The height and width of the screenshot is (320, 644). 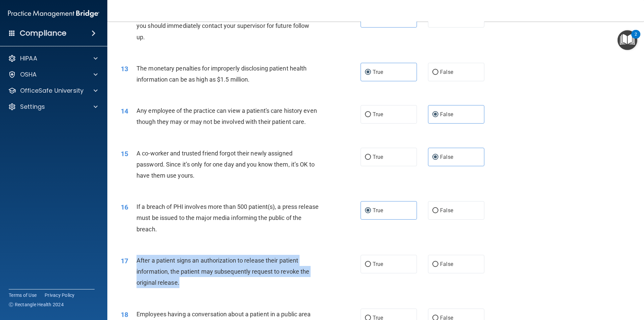 I want to click on span: 15, so click(x=124, y=154).